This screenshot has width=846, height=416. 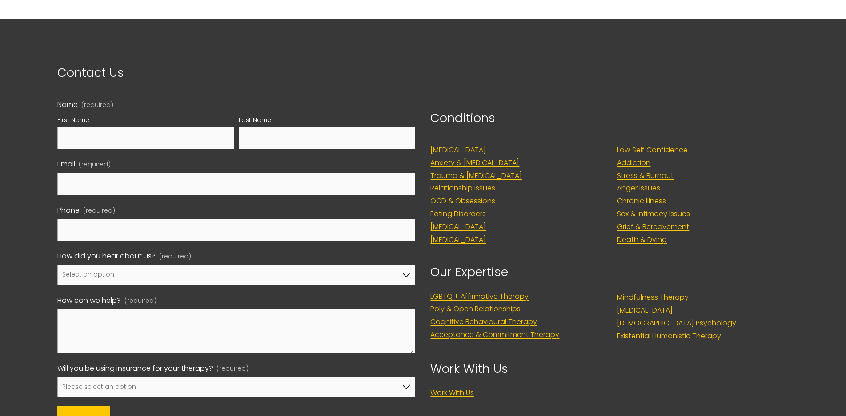 I want to click on a: Sex & Intimacy Issues, so click(x=653, y=214).